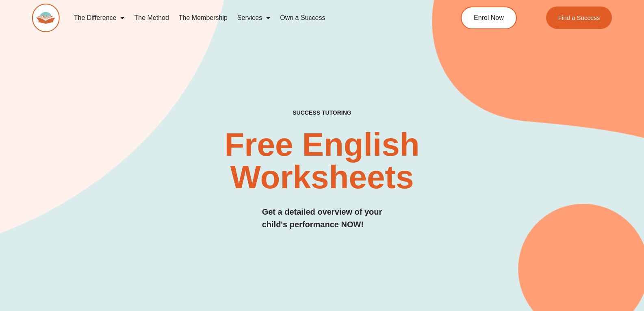  I want to click on a: The Difference, so click(99, 18).